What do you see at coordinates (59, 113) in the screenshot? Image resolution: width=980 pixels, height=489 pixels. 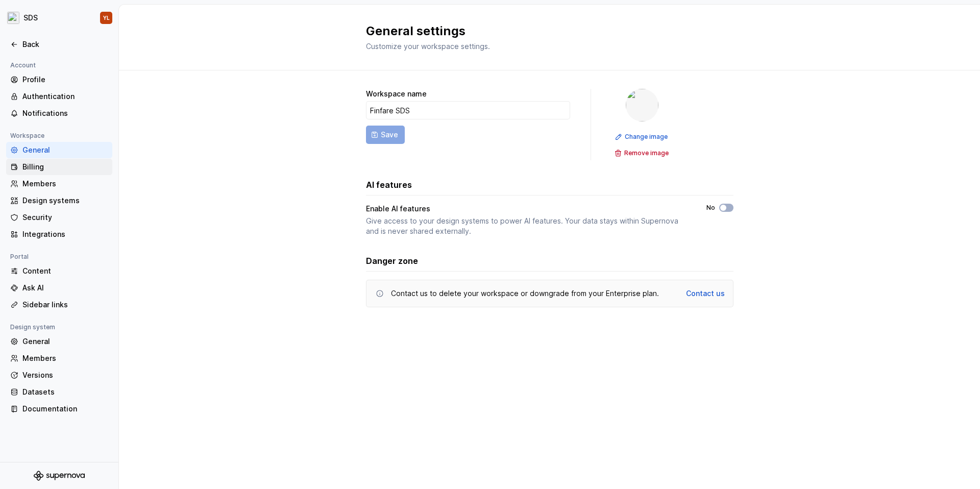 I see `a: Notifications` at bounding box center [59, 113].